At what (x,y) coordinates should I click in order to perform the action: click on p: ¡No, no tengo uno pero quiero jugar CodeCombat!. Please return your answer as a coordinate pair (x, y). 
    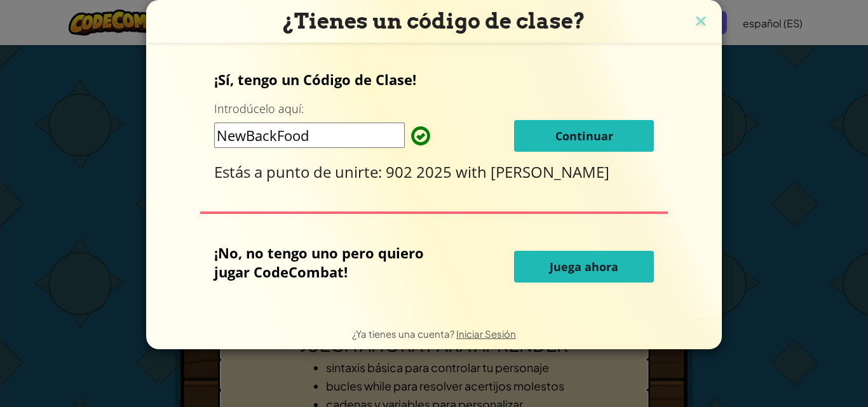
    Looking at the image, I should click on (332, 262).